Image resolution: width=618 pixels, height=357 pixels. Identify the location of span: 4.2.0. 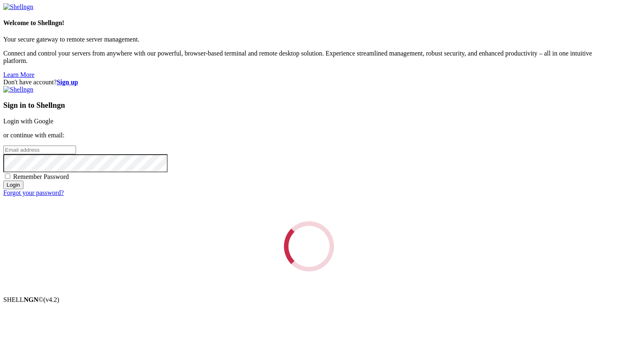
(51, 299).